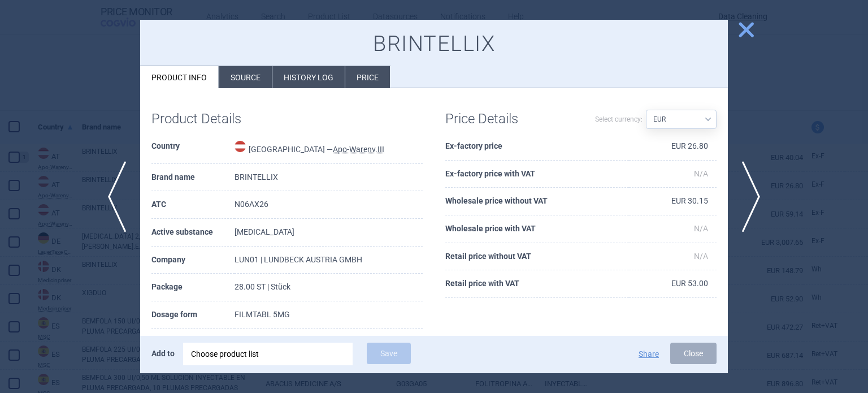 The height and width of the screenshot is (393, 868). What do you see at coordinates (649, 354) in the screenshot?
I see `button: Share` at bounding box center [649, 354].